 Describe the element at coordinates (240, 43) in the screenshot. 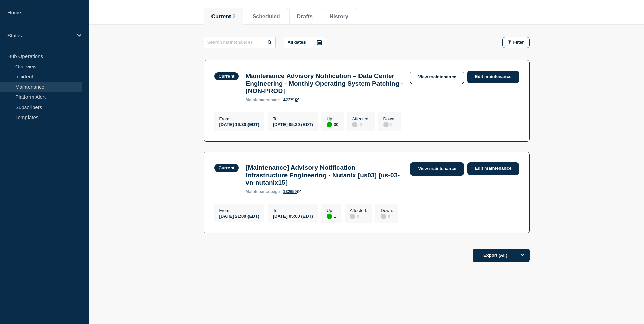

I see `input: Search maintenances` at that location.